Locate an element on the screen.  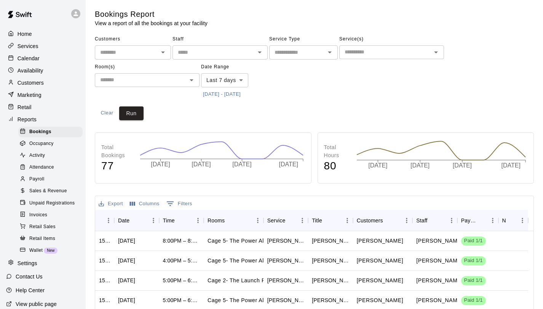
div: Jeremy Almaguer 1 Hour Lesson - 2 person is located at coordinates (286, 300).